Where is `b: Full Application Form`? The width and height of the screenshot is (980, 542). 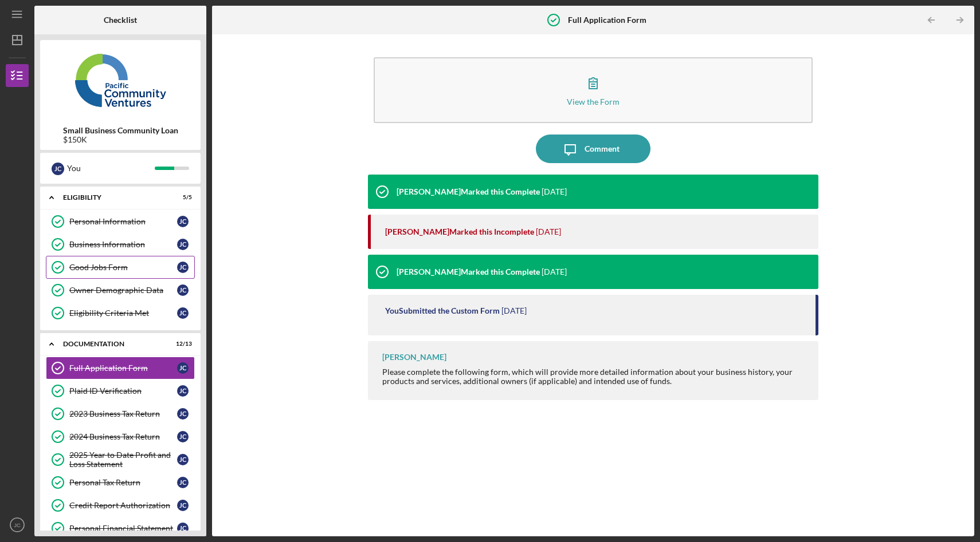
b: Full Application Form is located at coordinates (607, 20).